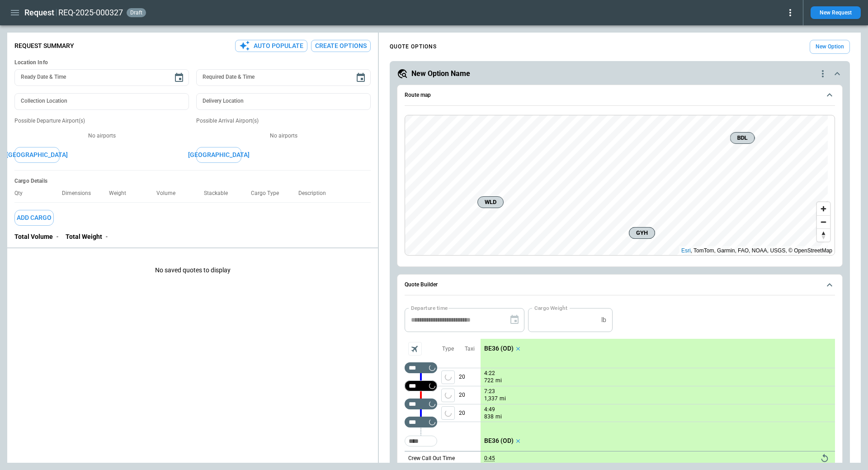  I want to click on p: Volume, so click(170, 193).